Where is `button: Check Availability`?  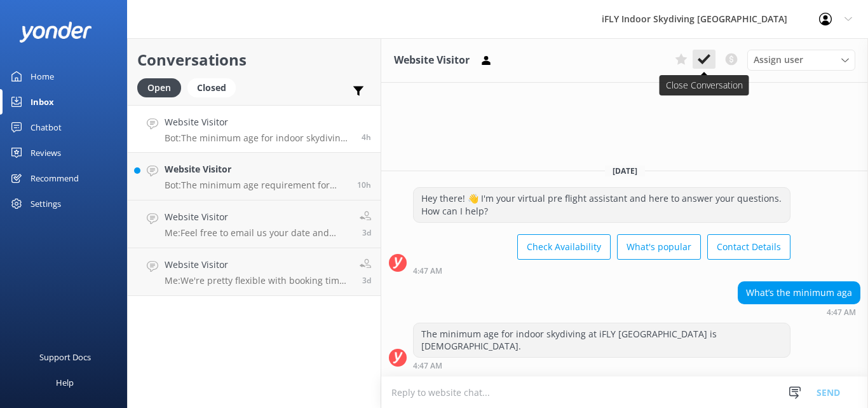 button: Check Availability is located at coordinates (564, 247).